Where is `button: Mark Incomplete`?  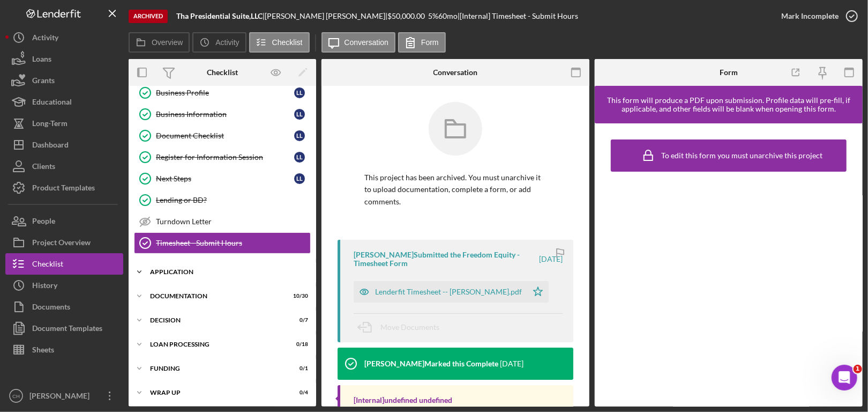 button: Mark Incomplete is located at coordinates (816, 16).